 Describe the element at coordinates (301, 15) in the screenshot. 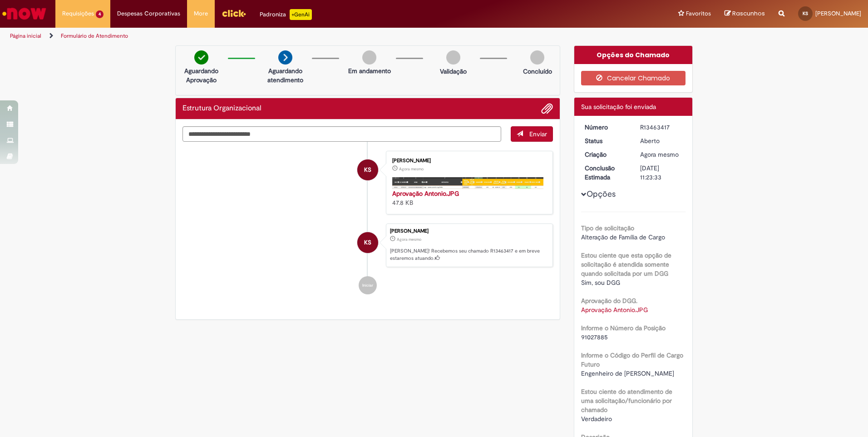

I see `p: +GenAi` at that location.